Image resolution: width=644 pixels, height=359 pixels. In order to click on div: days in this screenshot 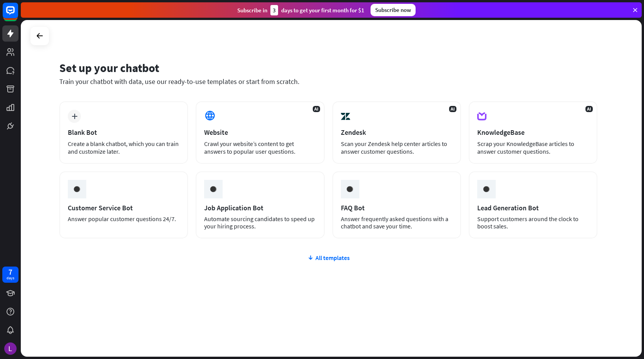, I will do `click(10, 278)`.